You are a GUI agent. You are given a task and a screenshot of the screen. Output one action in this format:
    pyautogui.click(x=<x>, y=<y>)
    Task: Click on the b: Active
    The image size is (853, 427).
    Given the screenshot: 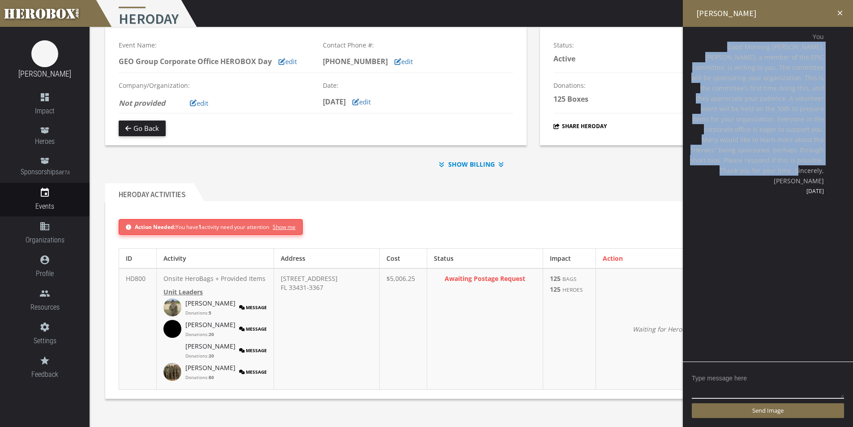 What is the action you would take?
    pyautogui.click(x=564, y=59)
    